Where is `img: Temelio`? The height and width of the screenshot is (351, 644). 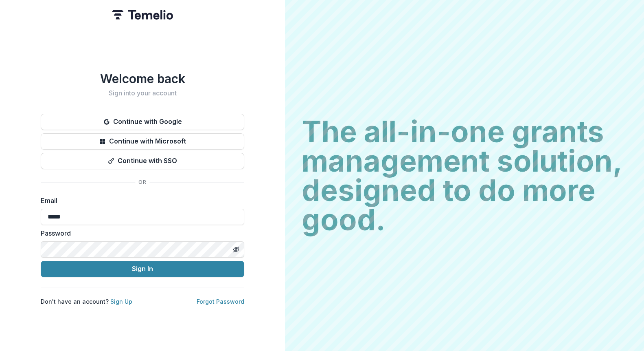 img: Temelio is located at coordinates (142, 15).